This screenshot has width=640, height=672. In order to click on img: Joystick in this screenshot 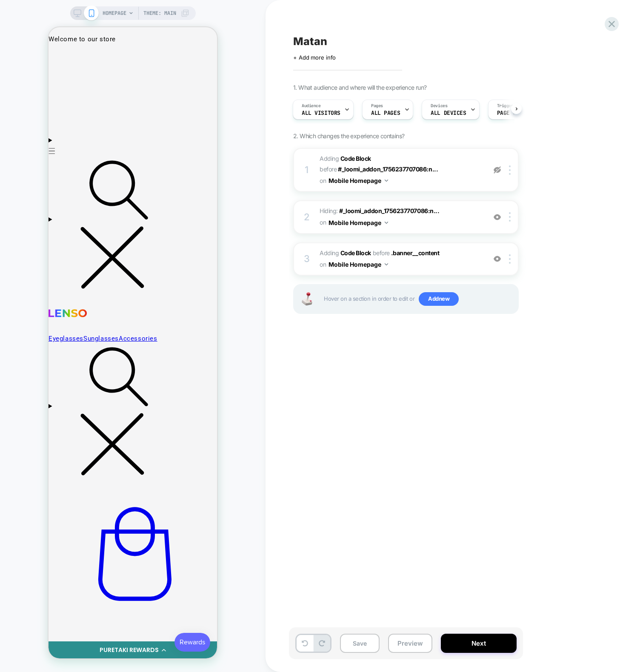, I will do `click(307, 299)`.